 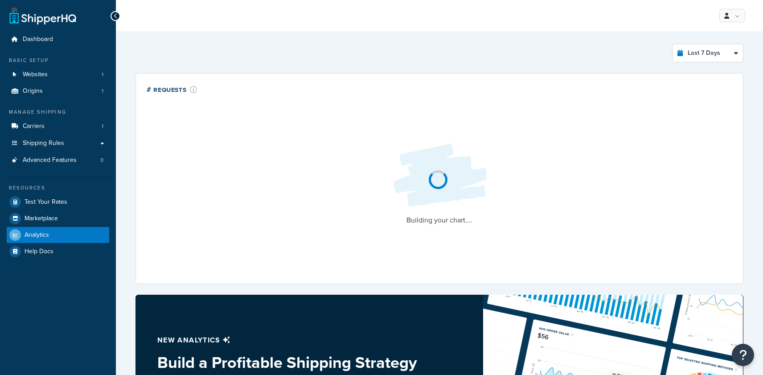 I want to click on a: Advanced Features0, so click(x=58, y=160).